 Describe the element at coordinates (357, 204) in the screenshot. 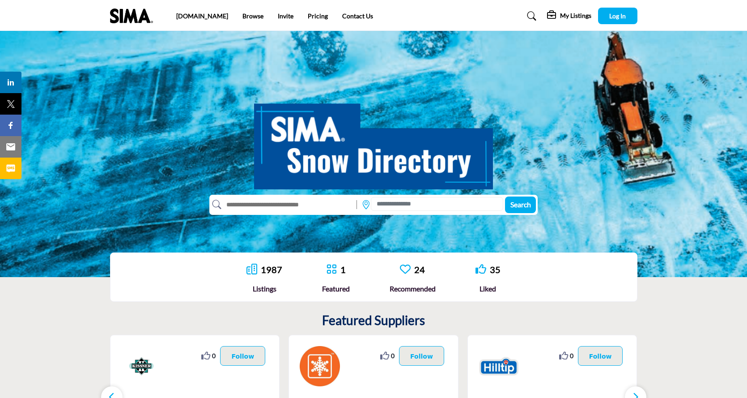

I see `img: Rectangle%203585.svg` at that location.